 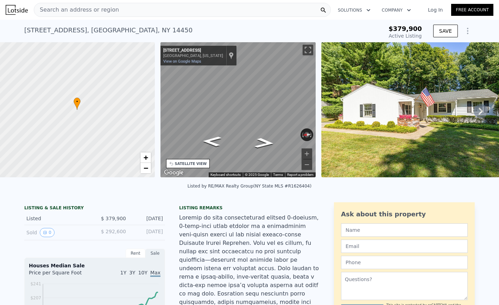 What do you see at coordinates (123, 273) in the screenshot?
I see `span: 1Y` at bounding box center [123, 273].